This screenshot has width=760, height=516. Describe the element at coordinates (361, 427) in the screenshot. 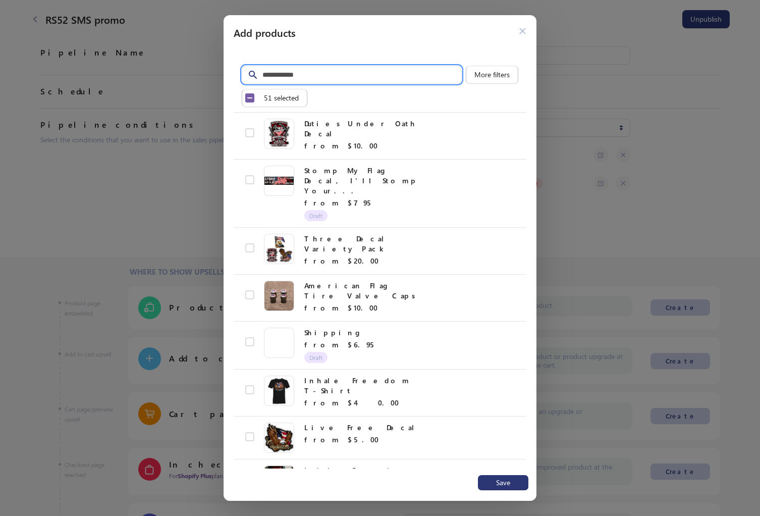

I see `span: Live Free Decal` at that location.